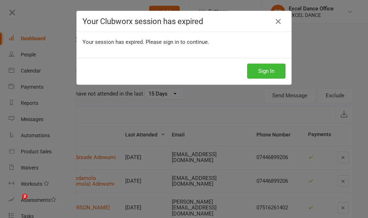  I want to click on a: Close, so click(278, 22).